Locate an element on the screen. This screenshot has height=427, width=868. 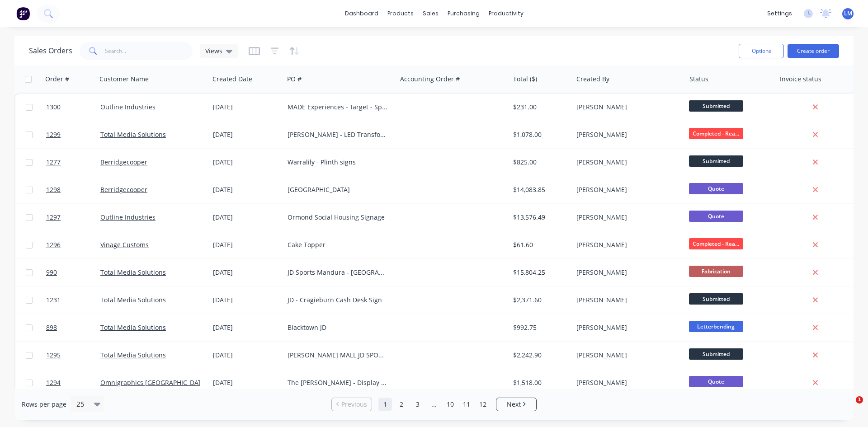
div: products is located at coordinates (401, 14).